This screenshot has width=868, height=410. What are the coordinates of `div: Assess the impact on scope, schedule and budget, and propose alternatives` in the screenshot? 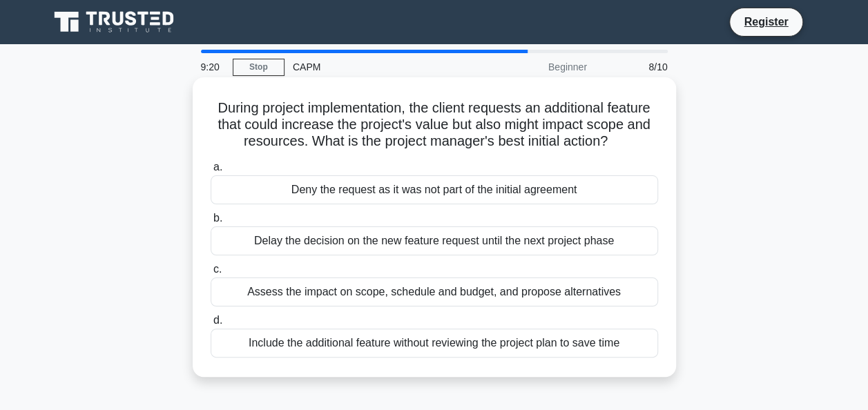 It's located at (434, 292).